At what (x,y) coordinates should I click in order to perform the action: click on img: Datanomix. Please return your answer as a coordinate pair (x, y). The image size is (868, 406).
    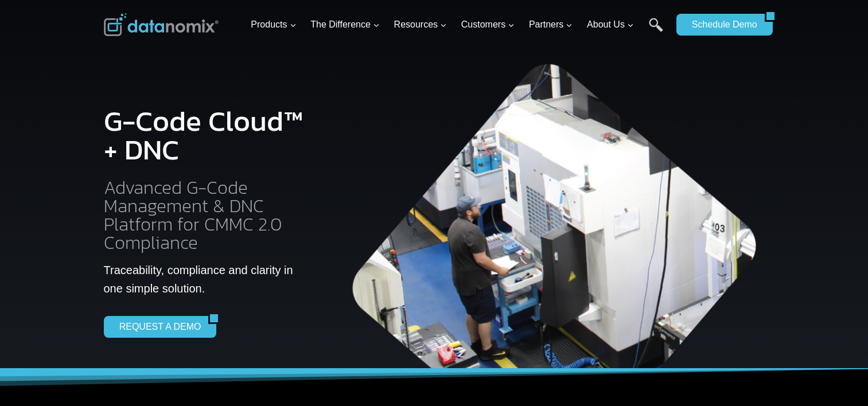
    Looking at the image, I should click on (161, 25).